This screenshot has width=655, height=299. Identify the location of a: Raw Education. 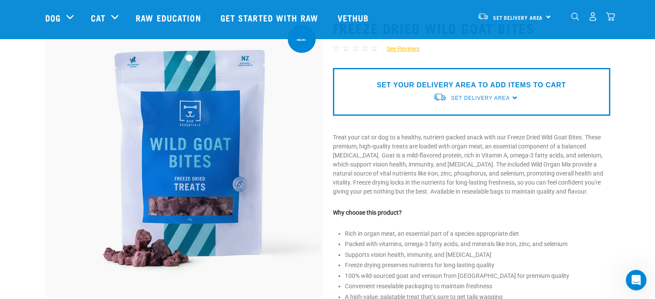
(169, 18).